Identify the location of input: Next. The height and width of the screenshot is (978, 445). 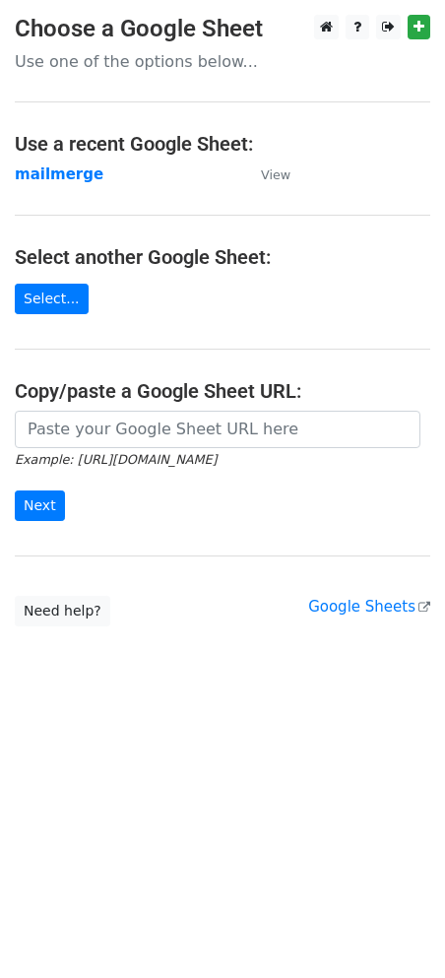
(39, 505).